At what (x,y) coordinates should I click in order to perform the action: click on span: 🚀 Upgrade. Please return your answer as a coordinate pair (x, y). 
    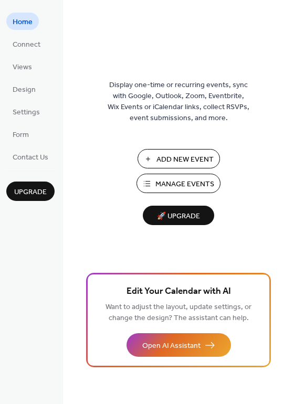
    Looking at the image, I should click on (179, 216).